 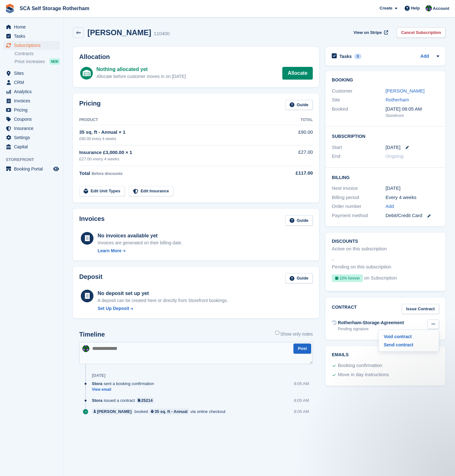 I want to click on span: Create, so click(x=385, y=9).